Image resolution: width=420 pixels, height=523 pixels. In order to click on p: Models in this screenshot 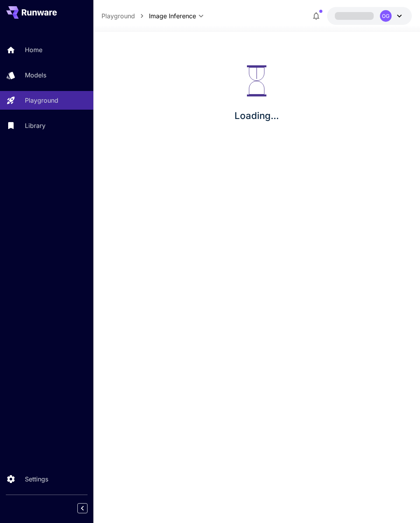, I will do `click(35, 75)`.